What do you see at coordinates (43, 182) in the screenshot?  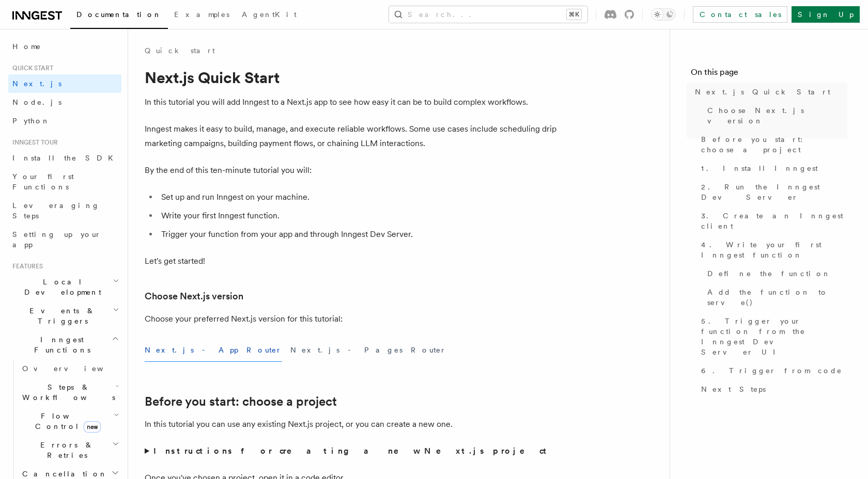 I see `span: Your first Functions` at bounding box center [43, 182].